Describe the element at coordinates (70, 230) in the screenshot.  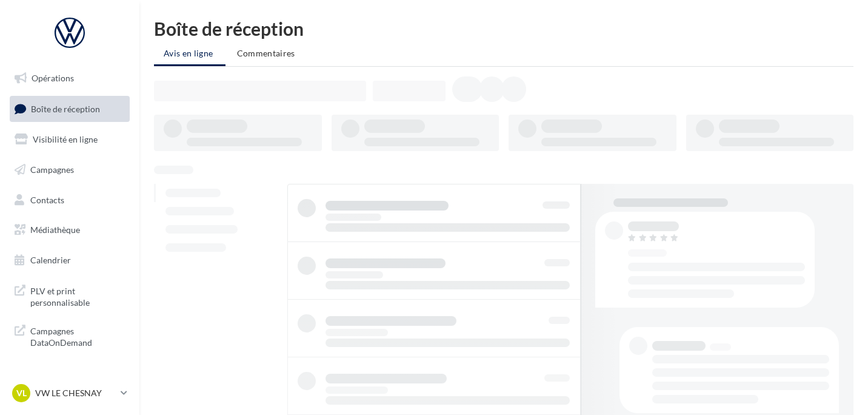
I see `a: Médiathèque` at that location.